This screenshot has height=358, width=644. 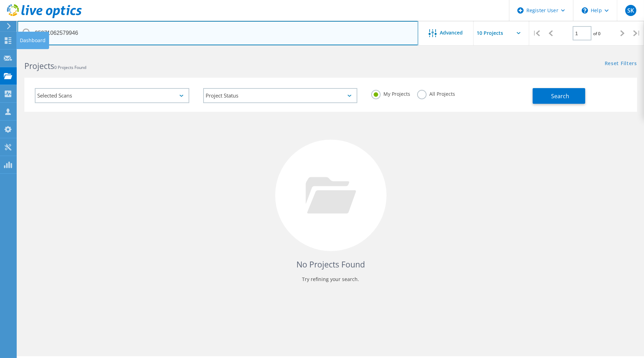 What do you see at coordinates (630, 11) in the screenshot?
I see `span: SK` at bounding box center [630, 11].